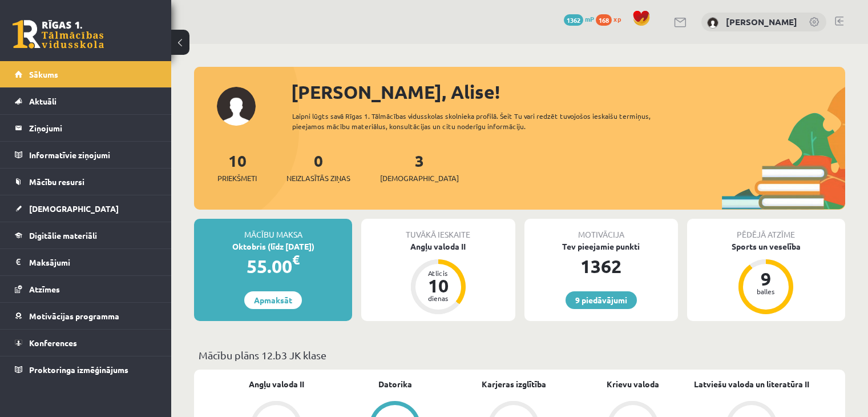  What do you see at coordinates (237, 178) in the screenshot?
I see `span: Priekšmeti` at bounding box center [237, 178].